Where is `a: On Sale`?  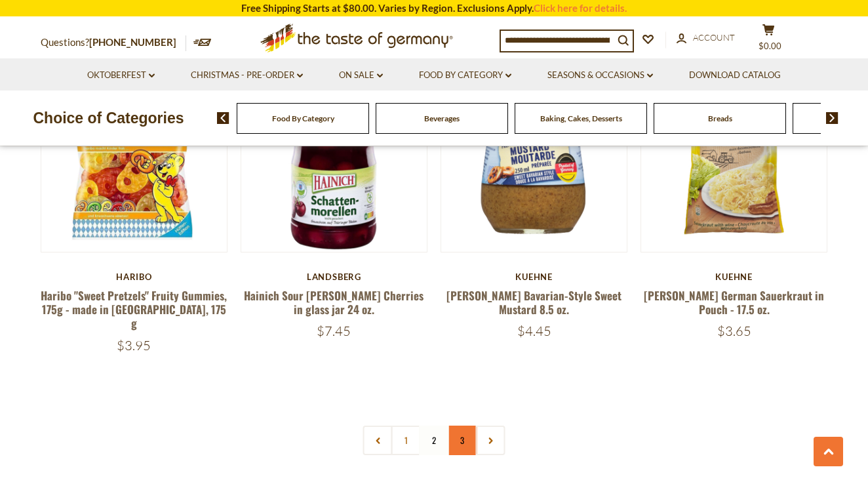 a: On Sale is located at coordinates (360, 75).